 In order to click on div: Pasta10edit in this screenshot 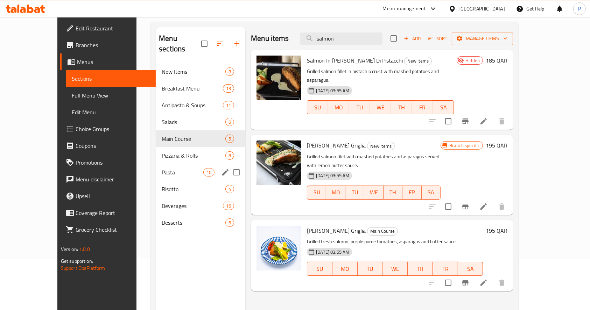, I will do `click(200, 172)`.